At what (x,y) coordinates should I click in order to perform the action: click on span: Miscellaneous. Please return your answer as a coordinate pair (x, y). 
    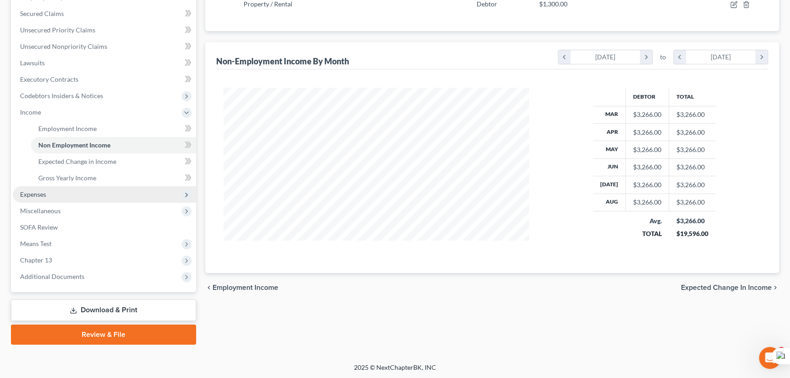
    Looking at the image, I should click on (40, 210).